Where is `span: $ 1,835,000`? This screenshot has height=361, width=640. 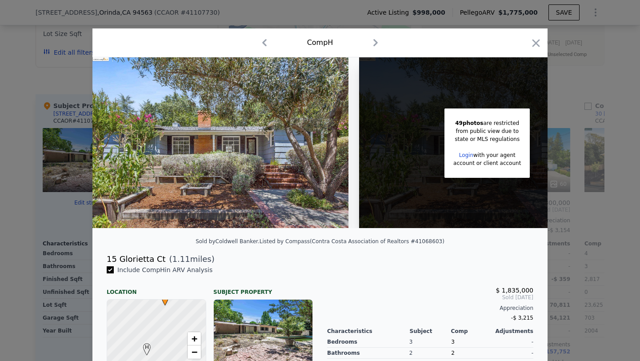
span: $ 1,835,000 is located at coordinates (514, 290).